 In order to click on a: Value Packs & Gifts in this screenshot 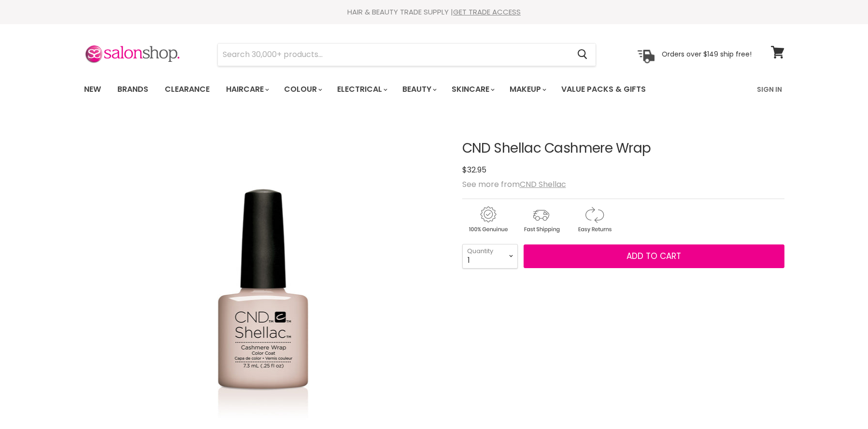, I will do `click(603, 89)`.